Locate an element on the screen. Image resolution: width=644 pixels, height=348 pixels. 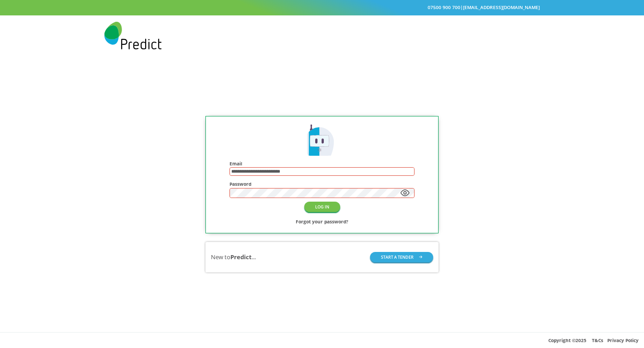
div: New to ... is located at coordinates (233, 257).